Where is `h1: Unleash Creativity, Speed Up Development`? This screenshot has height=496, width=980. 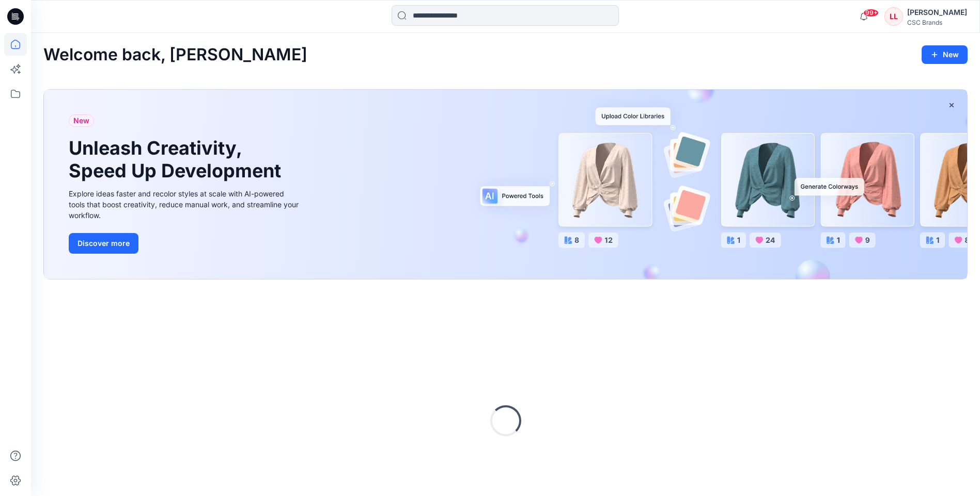
h1: Unleash Creativity, Speed Up Development is located at coordinates (177, 160).